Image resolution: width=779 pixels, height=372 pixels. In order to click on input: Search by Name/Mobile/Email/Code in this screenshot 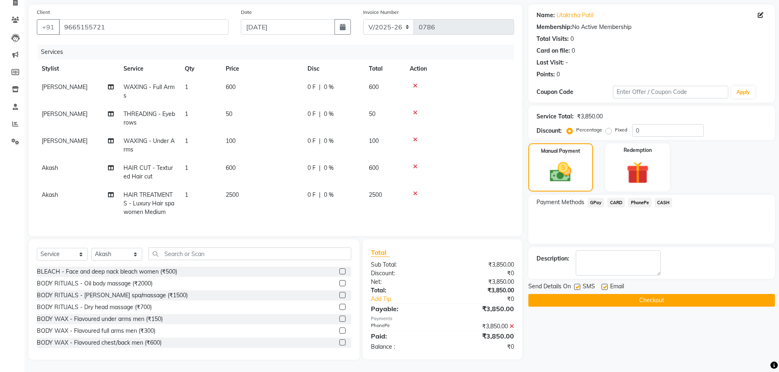, I will do `click(143, 27)`.